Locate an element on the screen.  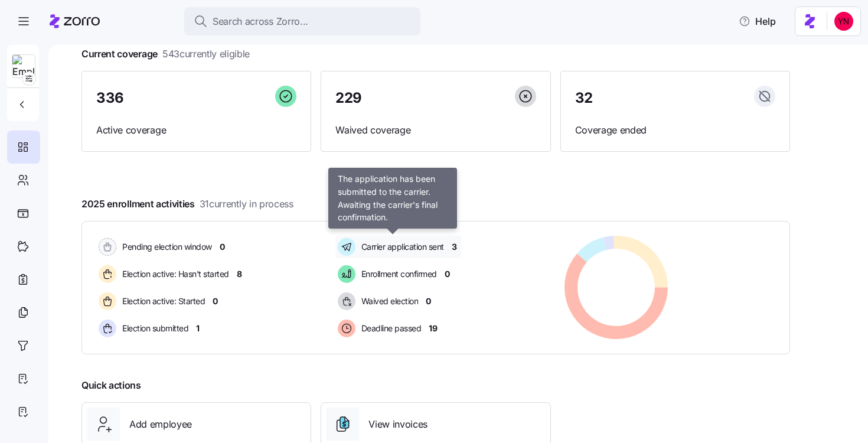
span: View invoices is located at coordinates (398, 424).